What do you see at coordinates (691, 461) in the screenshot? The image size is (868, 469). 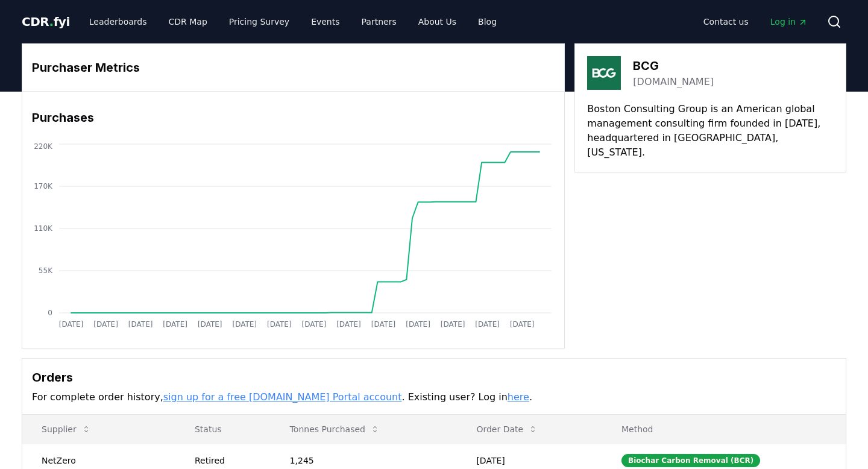 I see `div: Biochar Carbon Removal (BCR)` at bounding box center [691, 461].